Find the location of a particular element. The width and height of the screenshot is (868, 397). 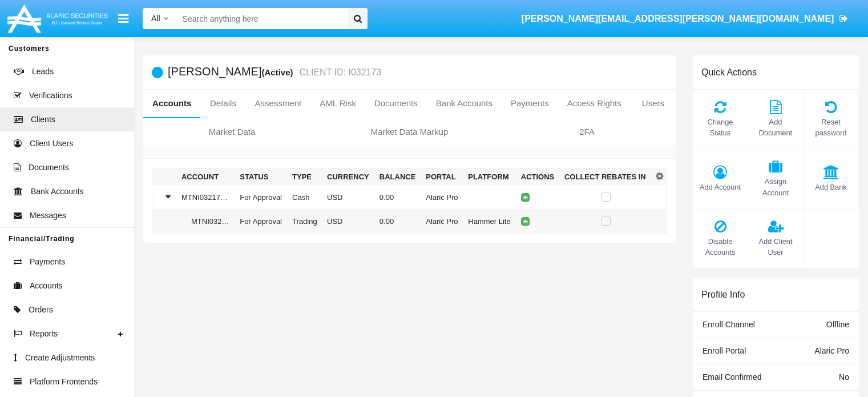

th: Collect Rebates In is located at coordinates (606, 177).